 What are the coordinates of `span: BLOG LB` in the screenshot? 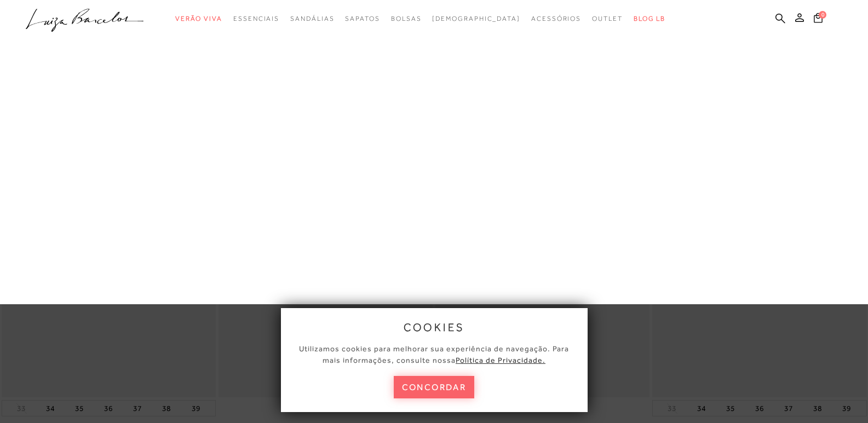 It's located at (650, 19).